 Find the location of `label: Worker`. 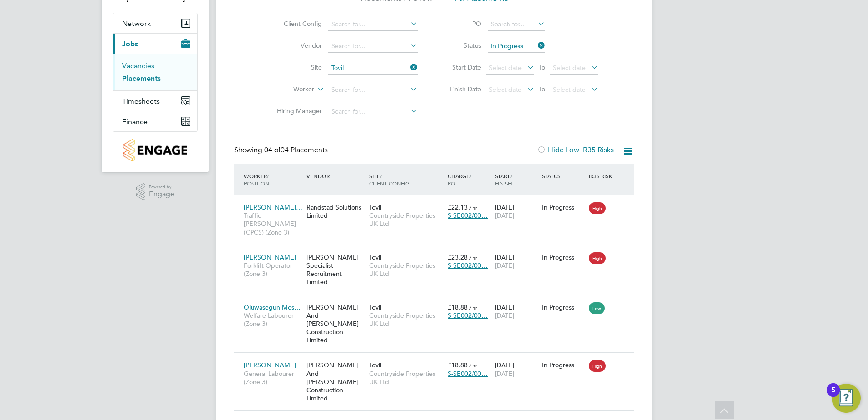

label: Worker is located at coordinates (287, 89).